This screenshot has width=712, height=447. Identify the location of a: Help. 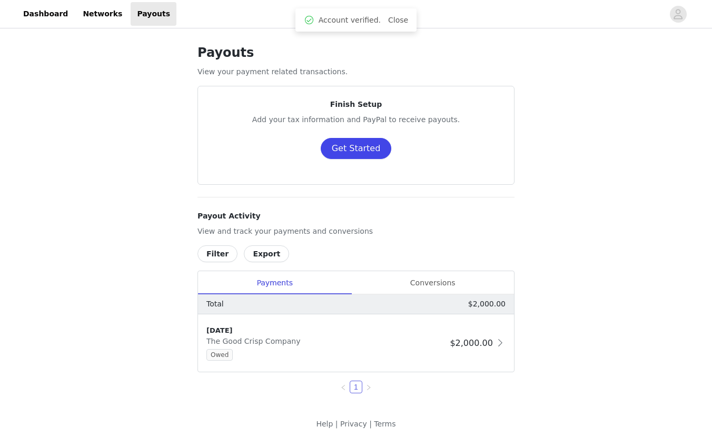
(324, 424).